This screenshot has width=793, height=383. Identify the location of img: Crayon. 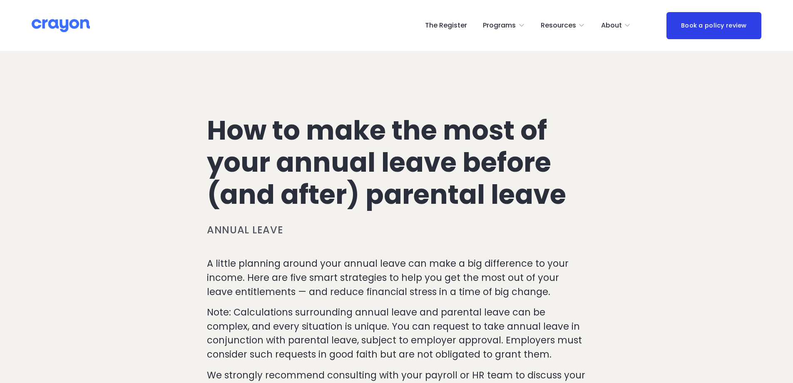
(61, 25).